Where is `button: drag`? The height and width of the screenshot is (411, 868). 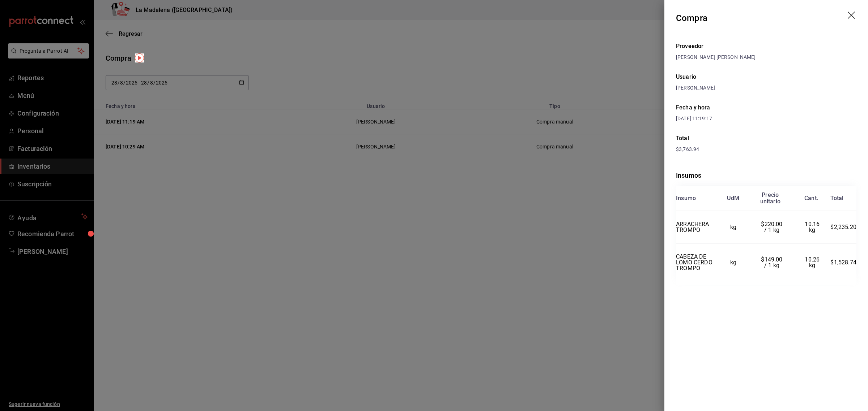
button: drag is located at coordinates (852, 16).